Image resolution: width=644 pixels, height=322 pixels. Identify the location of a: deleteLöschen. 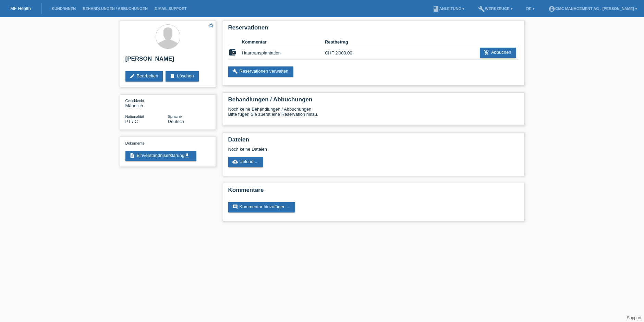
(182, 76).